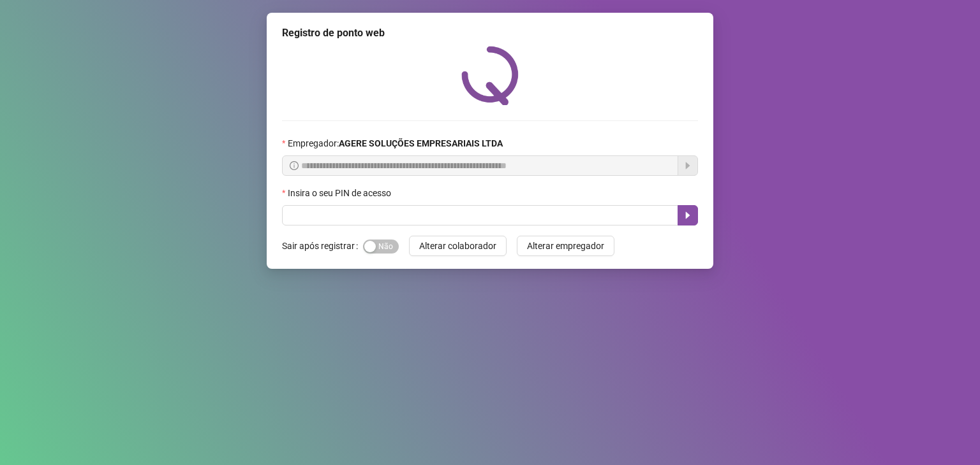  I want to click on span: Alterar colaborador, so click(457, 246).